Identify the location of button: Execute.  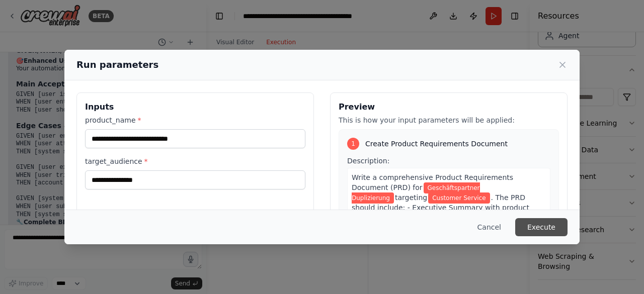
(541, 228).